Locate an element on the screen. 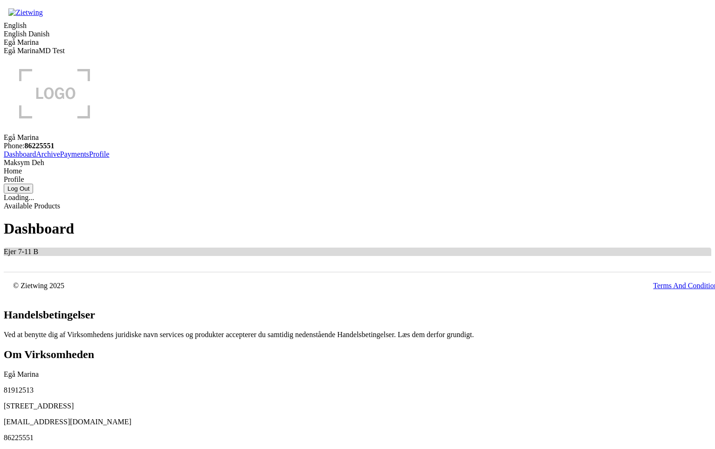 The height and width of the screenshot is (449, 715). img: Zietwing is located at coordinates (26, 13).